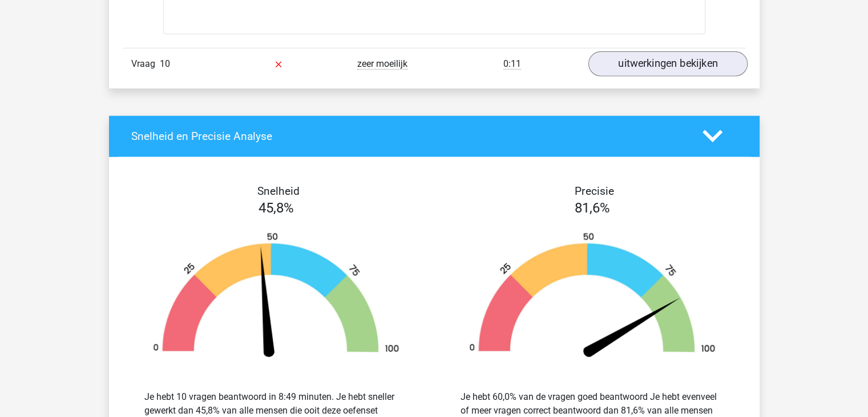  What do you see at coordinates (595, 191) in the screenshot?
I see `h4: Precisie` at bounding box center [595, 191].